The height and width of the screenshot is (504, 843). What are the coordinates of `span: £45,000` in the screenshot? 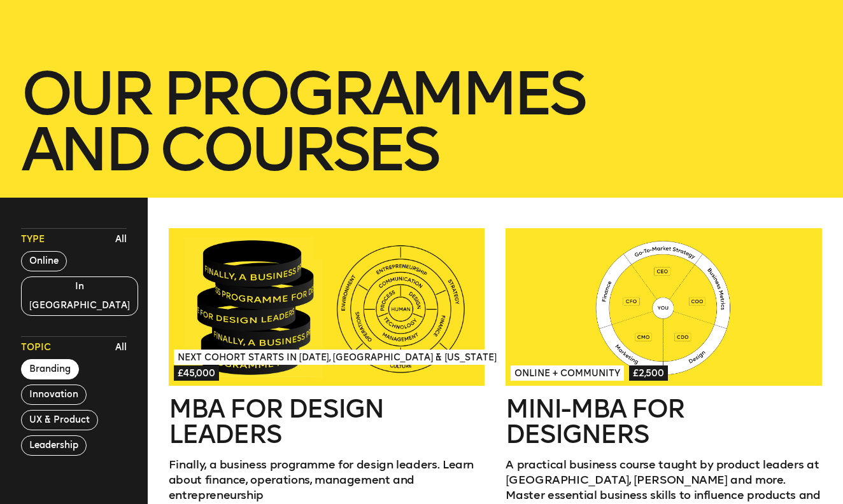 It's located at (196, 373).